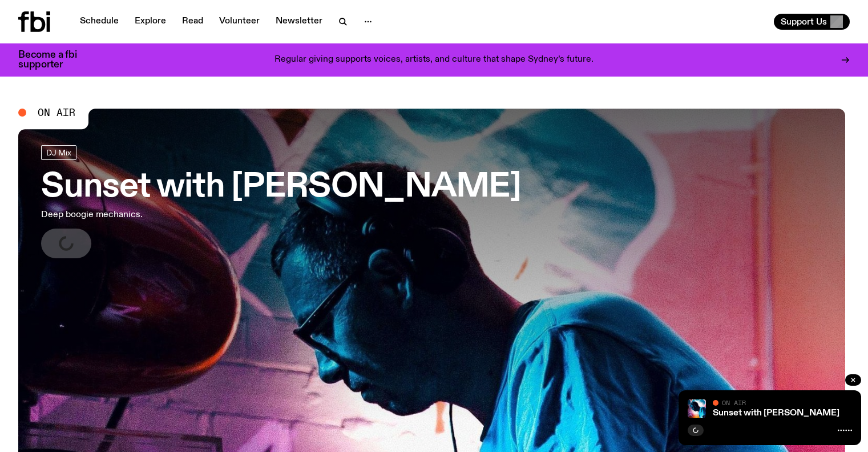  What do you see at coordinates (434, 60) in the screenshot?
I see `p: Regular giving supports voices, artists, and culture that shape Sydney’s future.` at bounding box center [434, 60].